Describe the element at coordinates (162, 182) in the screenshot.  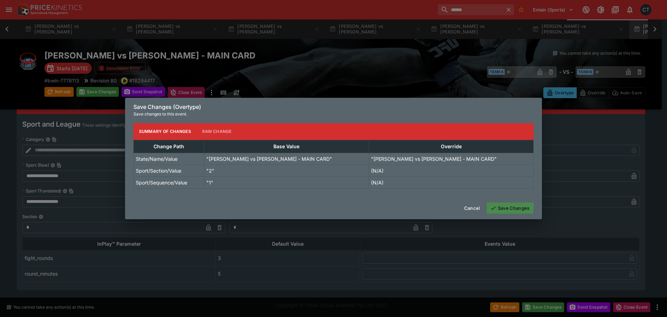
I see `p: Sport/Sequence/Value` at that location.